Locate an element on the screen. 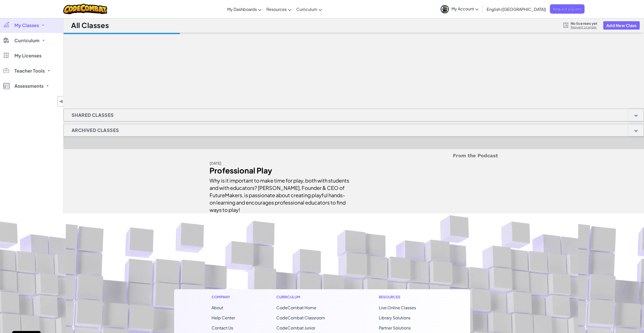 This screenshot has height=333, width=644. a: Partner Solutions is located at coordinates (395, 327).